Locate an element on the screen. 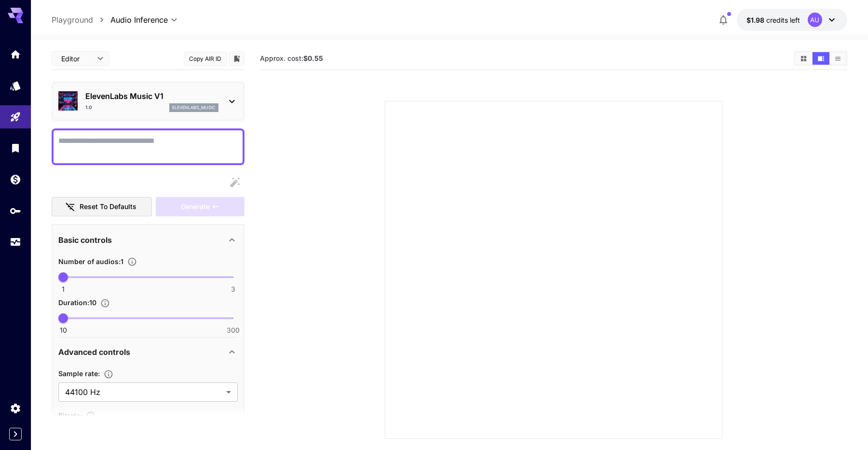 The height and width of the screenshot is (450, 868). div: ElevenLabs Music V11.0elevenlabs_music is located at coordinates (148, 101).